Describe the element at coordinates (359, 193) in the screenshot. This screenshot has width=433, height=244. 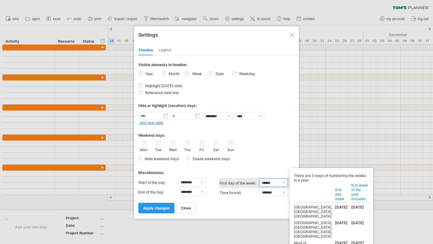
I see `th: first week of the year includes` at that location.